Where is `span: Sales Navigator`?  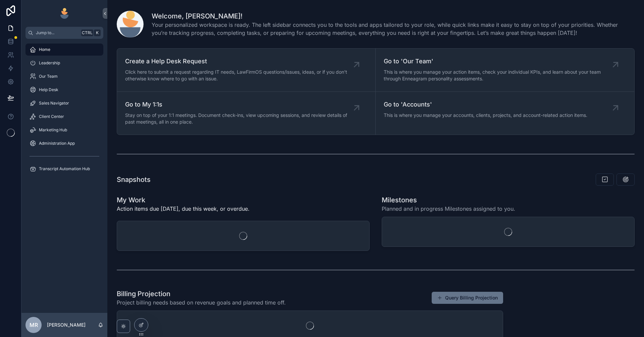
span: Sales Navigator is located at coordinates (54, 104).